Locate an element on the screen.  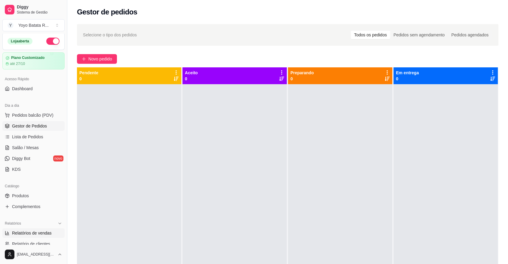
span: Gestor de Pedidos is located at coordinates (29, 126).